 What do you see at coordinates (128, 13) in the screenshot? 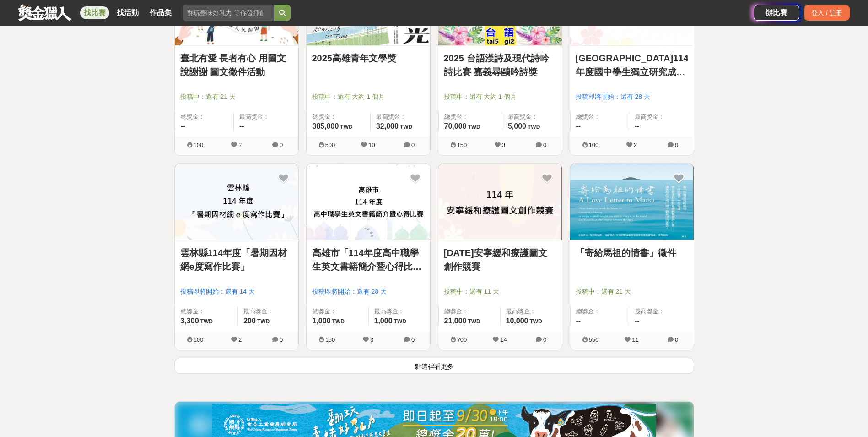
I see `a: 找活動` at bounding box center [128, 13].